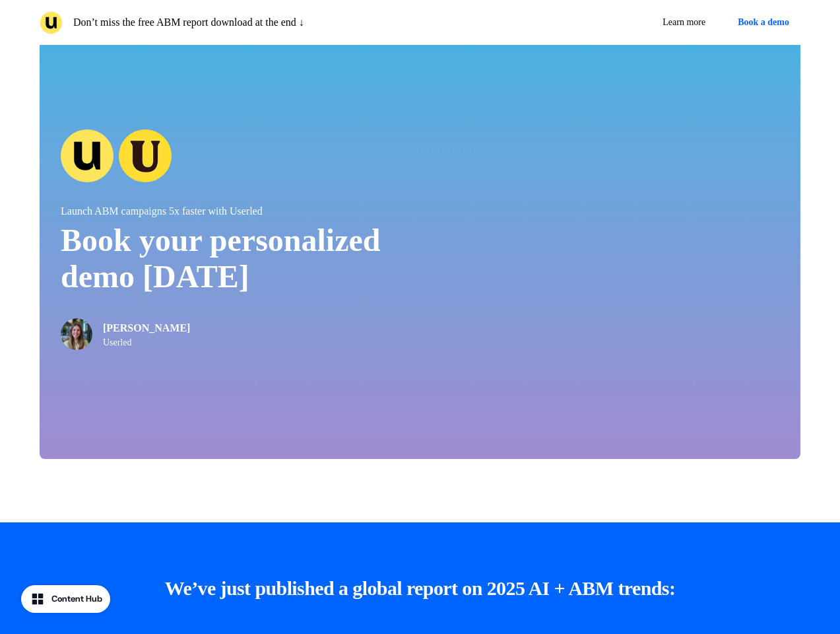 This screenshot has height=634, width=840. What do you see at coordinates (240, 212) in the screenshot?
I see `p: Launch ABM campaigns 5x faster with Userled` at bounding box center [240, 212].